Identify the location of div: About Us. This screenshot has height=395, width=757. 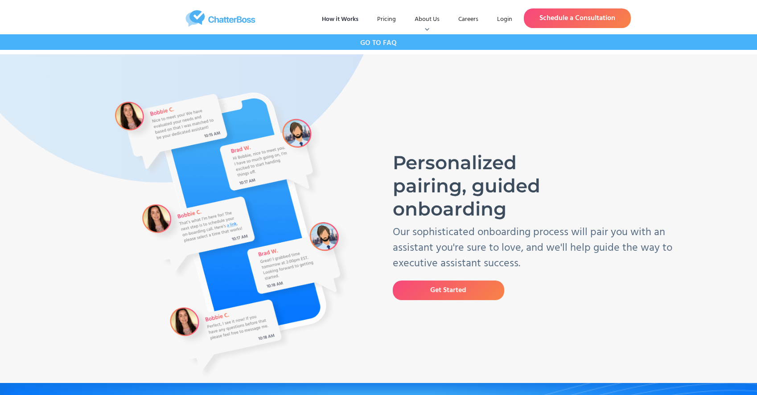
(427, 20).